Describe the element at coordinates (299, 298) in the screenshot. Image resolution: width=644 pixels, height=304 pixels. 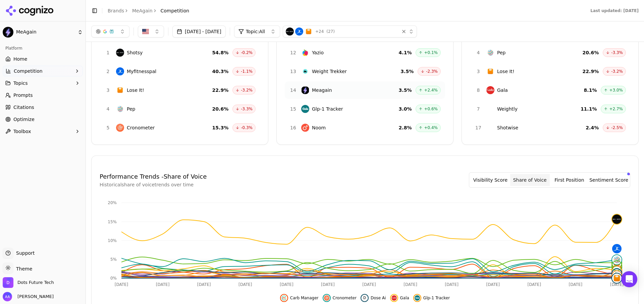
I see `button: Hide carb manager data` at that location.